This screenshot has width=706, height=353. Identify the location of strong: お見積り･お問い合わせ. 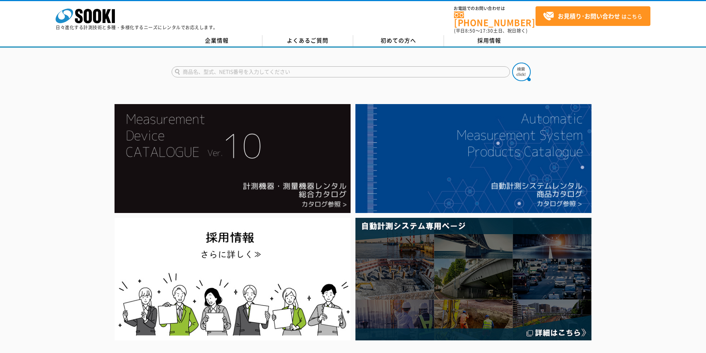
(589, 16).